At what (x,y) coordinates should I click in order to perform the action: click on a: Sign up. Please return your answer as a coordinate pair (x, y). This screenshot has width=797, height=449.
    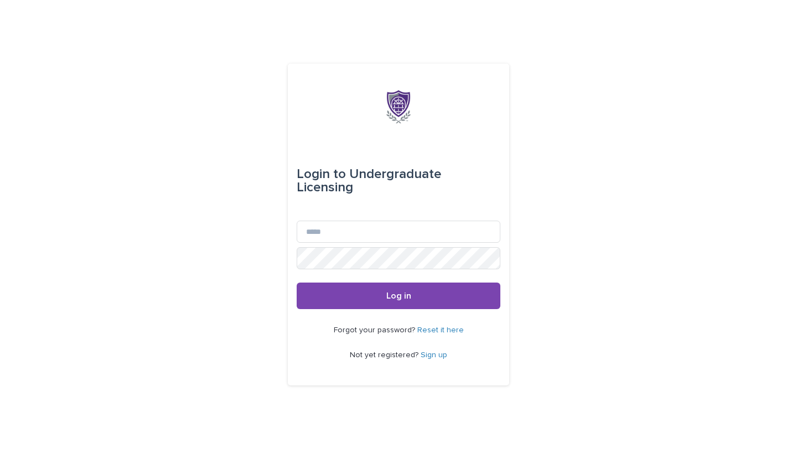
    Looking at the image, I should click on (434, 355).